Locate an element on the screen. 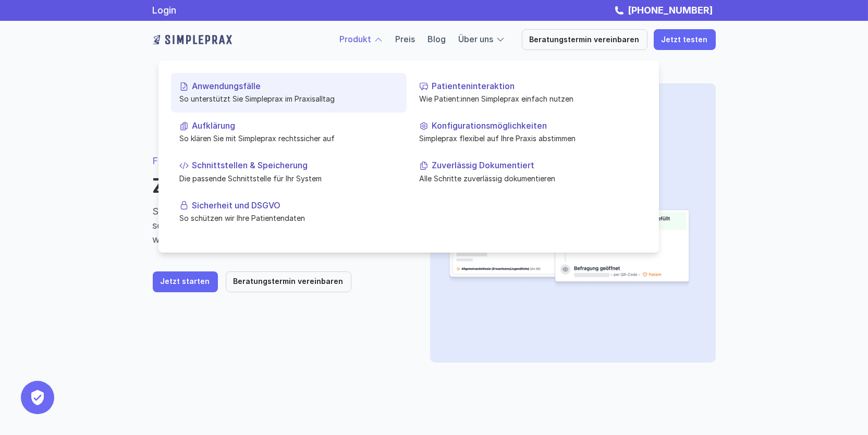  p: Alle Schritte zuverlässig dokumentieren is located at coordinates (529, 177).